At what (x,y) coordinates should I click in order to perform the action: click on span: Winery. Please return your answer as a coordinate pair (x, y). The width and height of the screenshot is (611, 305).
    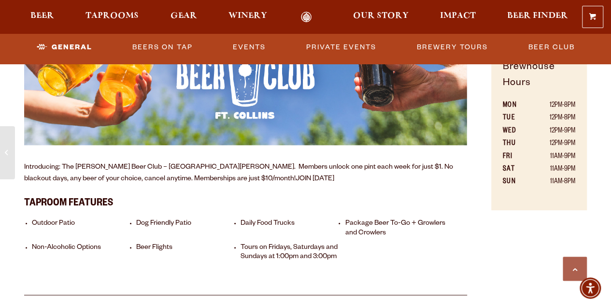
    Looking at the image, I should click on (248, 16).